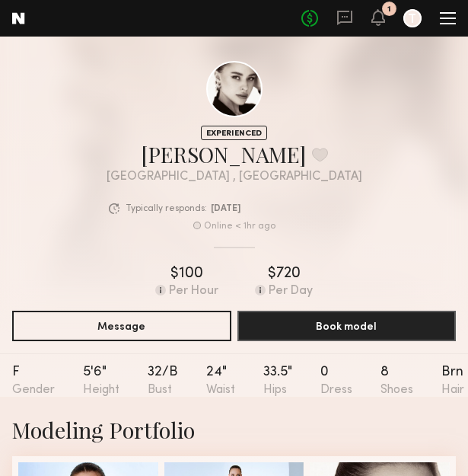 The width and height of the screenshot is (468, 476). What do you see at coordinates (412, 380) in the screenshot?
I see `div: 8` at bounding box center [412, 380].